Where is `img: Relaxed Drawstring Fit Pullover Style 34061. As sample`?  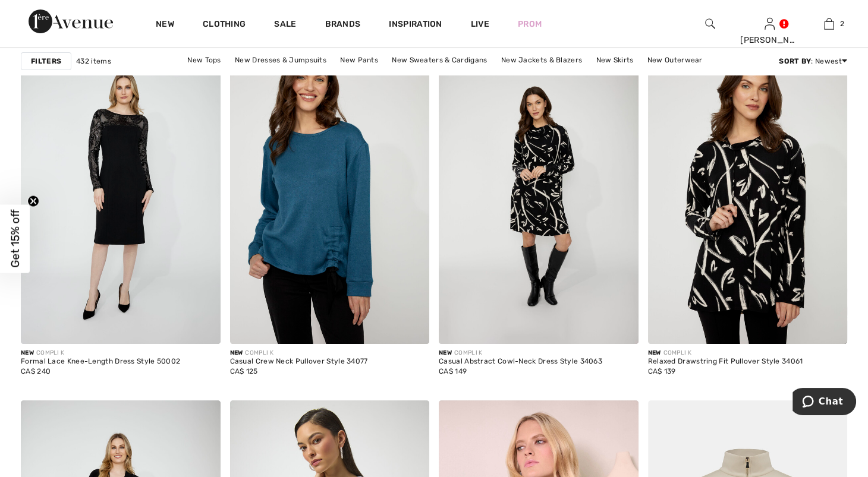
img: Relaxed Drawstring Fit Pullover Style 34061. As sample is located at coordinates (748, 194).